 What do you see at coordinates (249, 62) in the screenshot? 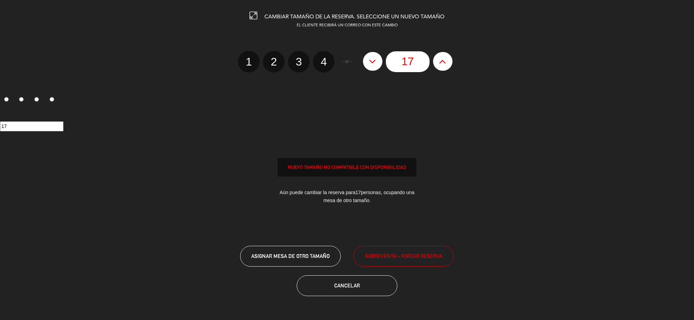
I see `label: 1` at bounding box center [249, 62].